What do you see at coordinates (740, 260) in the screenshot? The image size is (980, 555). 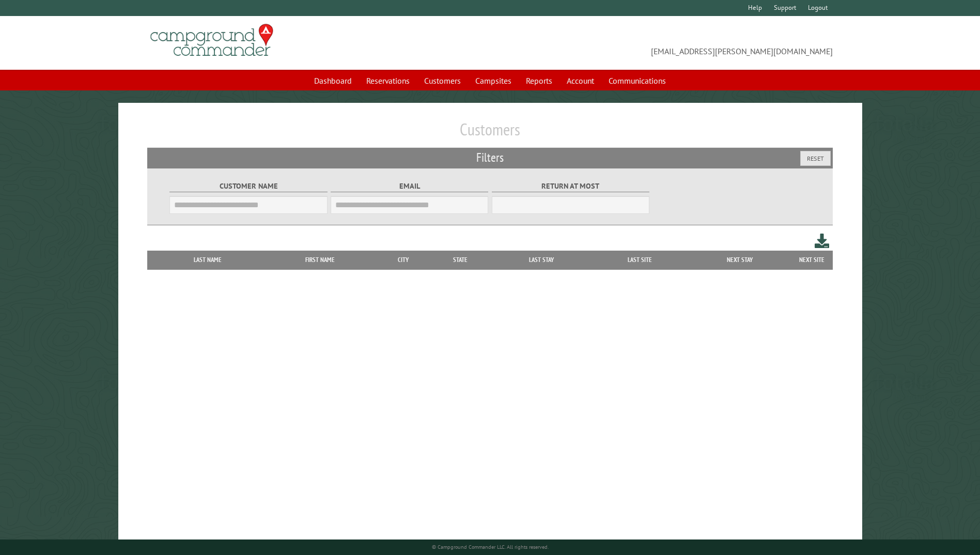 I see `th: Next Stay` at bounding box center [740, 260].